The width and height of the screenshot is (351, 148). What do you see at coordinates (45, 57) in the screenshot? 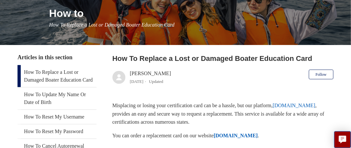
I see `span: Articles in this section` at bounding box center [45, 57].